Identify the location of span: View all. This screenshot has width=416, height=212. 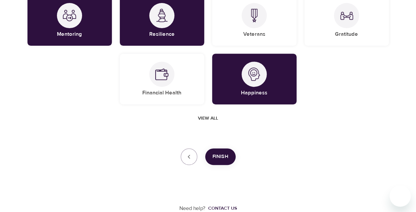
(208, 118).